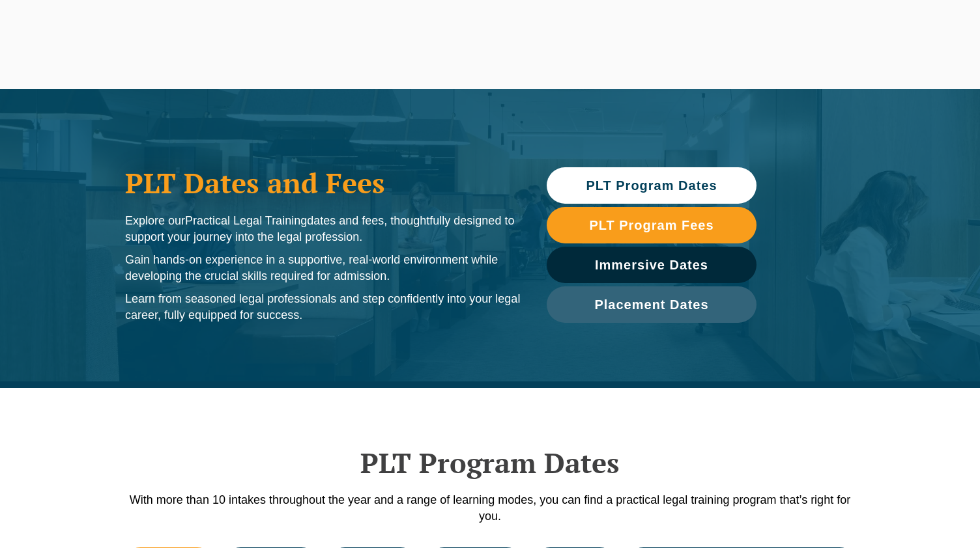 The height and width of the screenshot is (548, 980). I want to click on span: PLT Program Fees, so click(651, 225).